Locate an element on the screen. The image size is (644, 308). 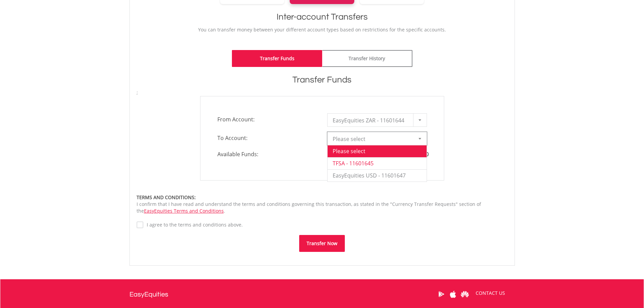
span: Available Funds: is located at coordinates (267, 154).